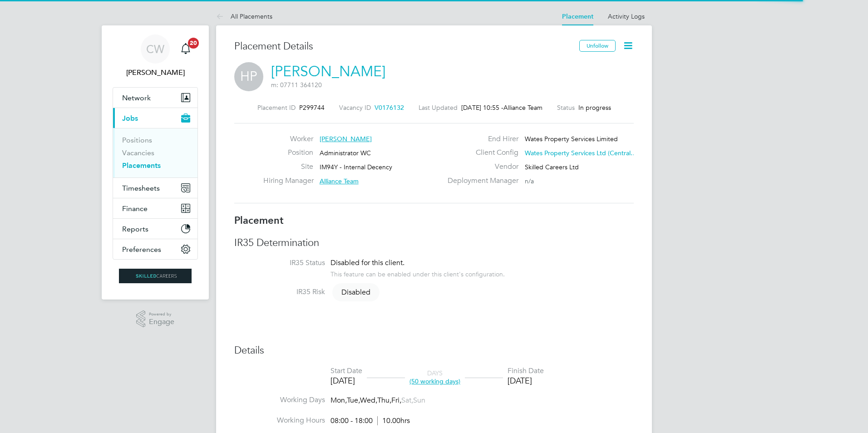  Describe the element at coordinates (480, 139) in the screenshot. I see `label: End Hirer` at that location.